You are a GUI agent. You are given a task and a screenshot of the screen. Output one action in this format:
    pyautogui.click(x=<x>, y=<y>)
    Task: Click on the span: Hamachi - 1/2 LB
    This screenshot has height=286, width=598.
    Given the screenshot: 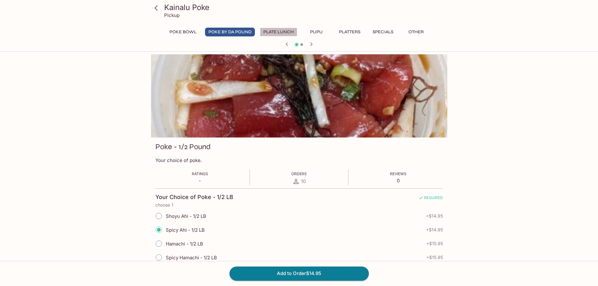 What is the action you would take?
    pyautogui.click(x=184, y=244)
    